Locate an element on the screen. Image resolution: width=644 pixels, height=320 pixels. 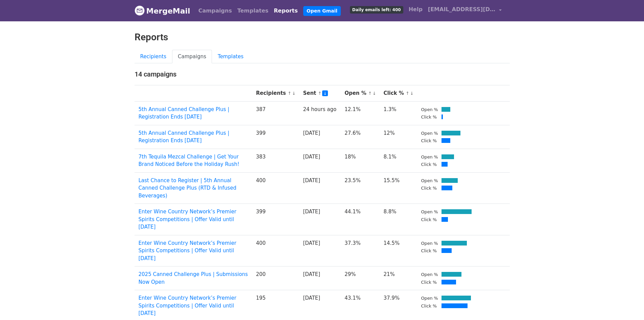
td: 27.6% is located at coordinates (360, 137).